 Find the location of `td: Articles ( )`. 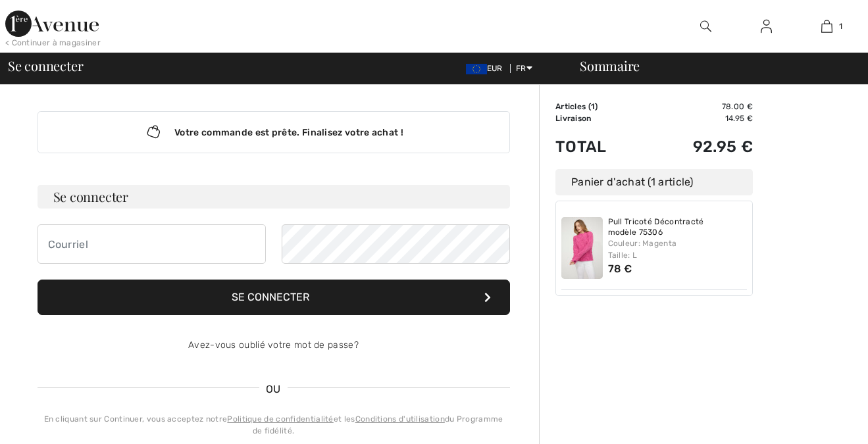

td: Articles ( ) is located at coordinates (601, 106).